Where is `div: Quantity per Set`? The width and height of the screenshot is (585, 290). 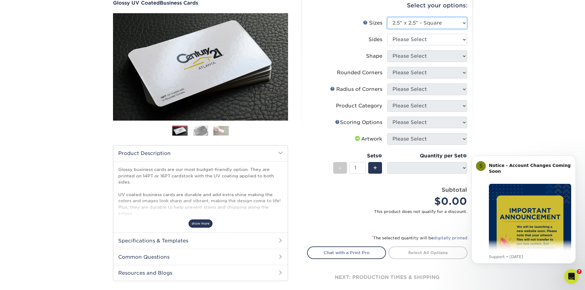
div: Quantity per Set is located at coordinates (427, 156).